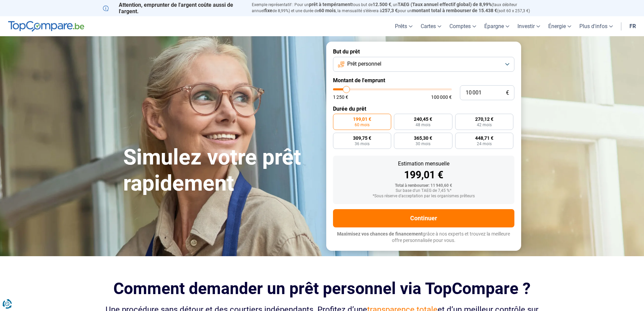 The width and height of the screenshot is (644, 311). Describe the element at coordinates (430, 26) in the screenshot. I see `a: Cartes` at that location.